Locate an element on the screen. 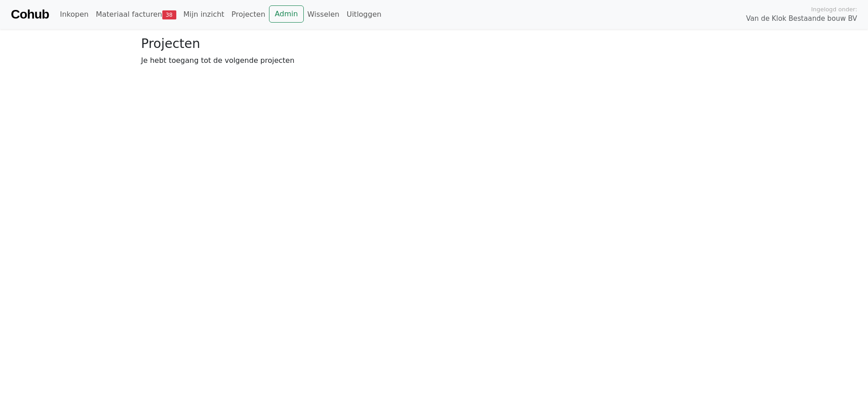 This screenshot has height=412, width=868. span: Van de Klok Bestaande bouw BV is located at coordinates (802, 19).